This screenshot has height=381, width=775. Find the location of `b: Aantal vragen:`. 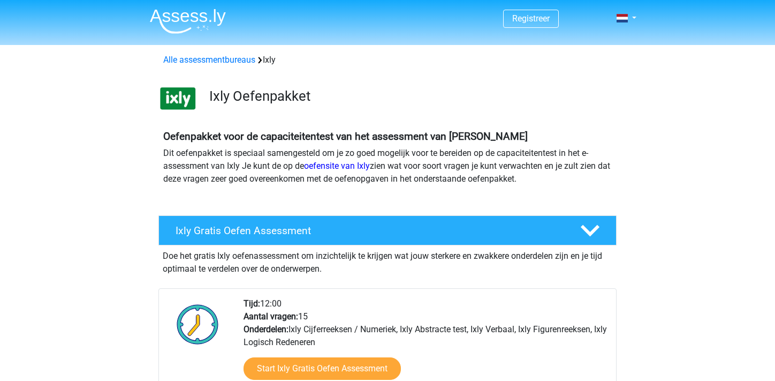

b: Aantal vragen: is located at coordinates (271, 316).